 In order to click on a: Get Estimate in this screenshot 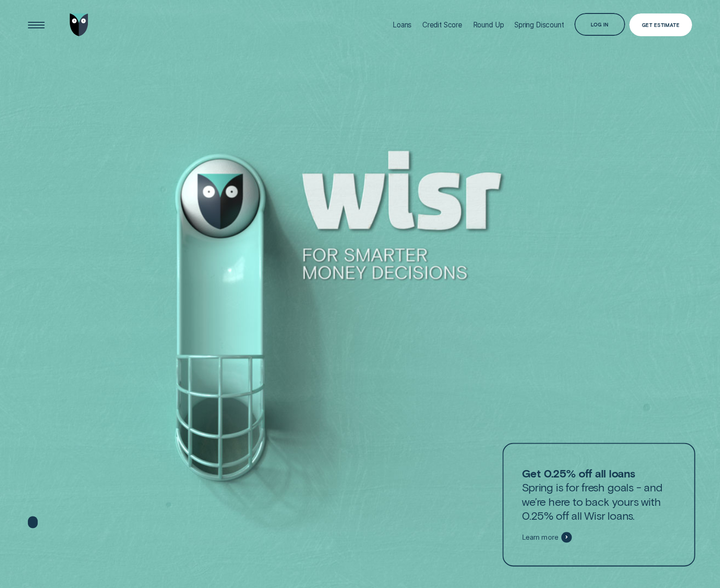, I will do `click(660, 24)`.